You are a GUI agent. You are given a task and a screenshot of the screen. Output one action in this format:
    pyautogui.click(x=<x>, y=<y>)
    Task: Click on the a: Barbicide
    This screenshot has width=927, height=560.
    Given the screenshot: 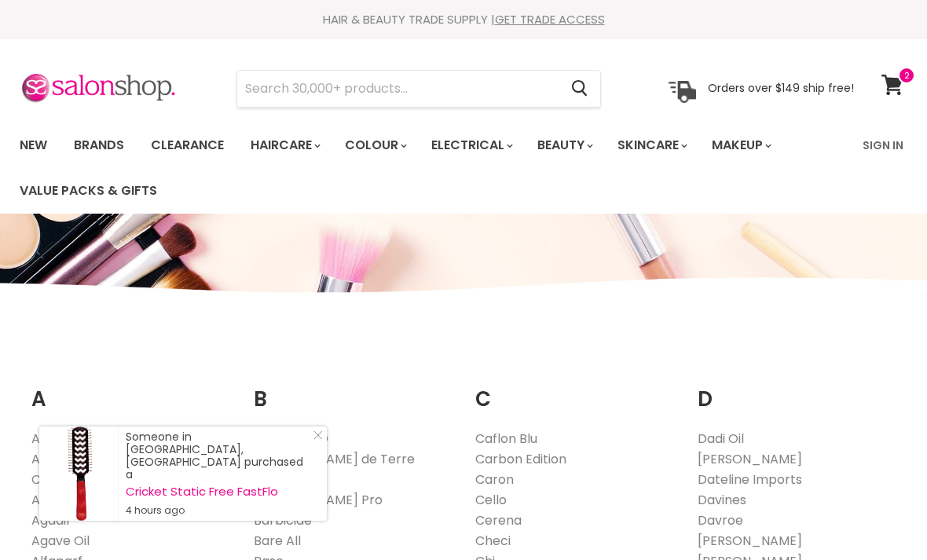 What is the action you would take?
    pyautogui.click(x=283, y=519)
    